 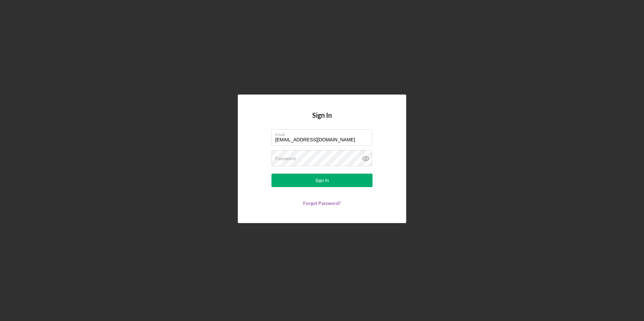 I want to click on h4: Sign In, so click(x=322, y=120).